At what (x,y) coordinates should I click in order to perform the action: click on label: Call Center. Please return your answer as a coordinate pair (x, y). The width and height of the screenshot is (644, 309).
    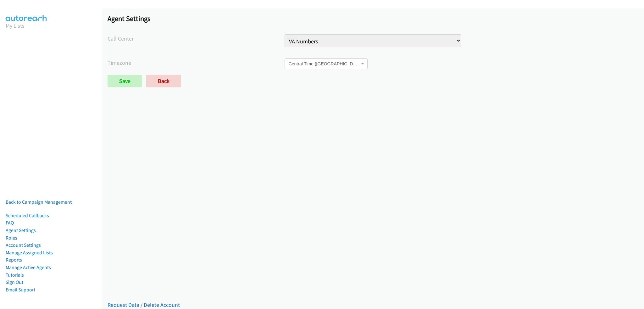
    Looking at the image, I should click on (196, 38).